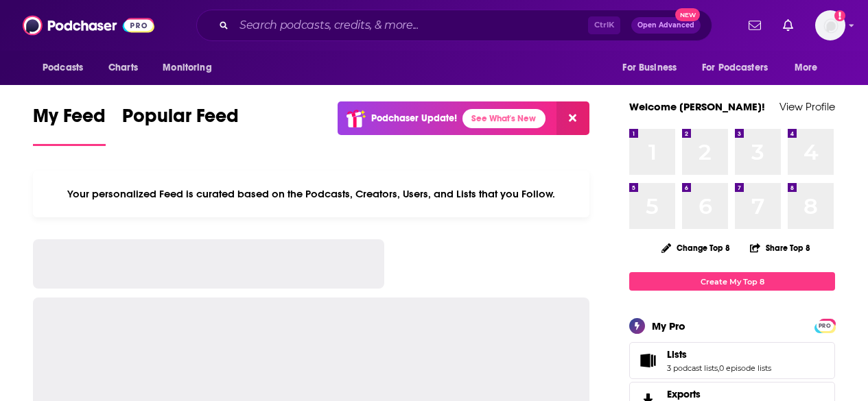 The image size is (868, 401). I want to click on span: Monitoring, so click(187, 68).